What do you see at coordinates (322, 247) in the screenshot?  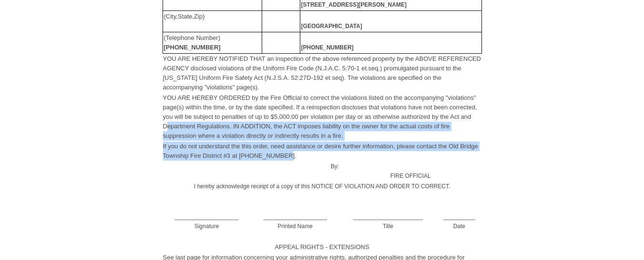 I see `font: APPEAL RIGHTS - EXTENSIONS` at bounding box center [322, 247].